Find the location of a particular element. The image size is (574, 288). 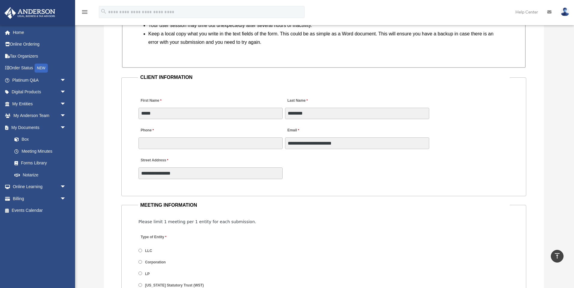

label: Type of Entity is located at coordinates (167, 238).